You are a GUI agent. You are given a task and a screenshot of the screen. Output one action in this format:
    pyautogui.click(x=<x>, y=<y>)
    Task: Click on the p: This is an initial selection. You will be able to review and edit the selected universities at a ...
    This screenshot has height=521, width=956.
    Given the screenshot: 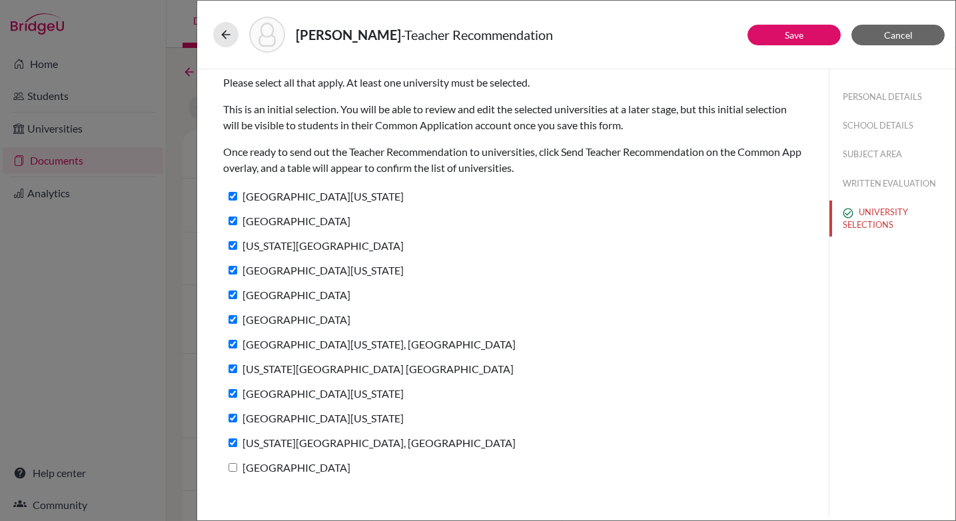 What is the action you would take?
    pyautogui.click(x=513, y=117)
    